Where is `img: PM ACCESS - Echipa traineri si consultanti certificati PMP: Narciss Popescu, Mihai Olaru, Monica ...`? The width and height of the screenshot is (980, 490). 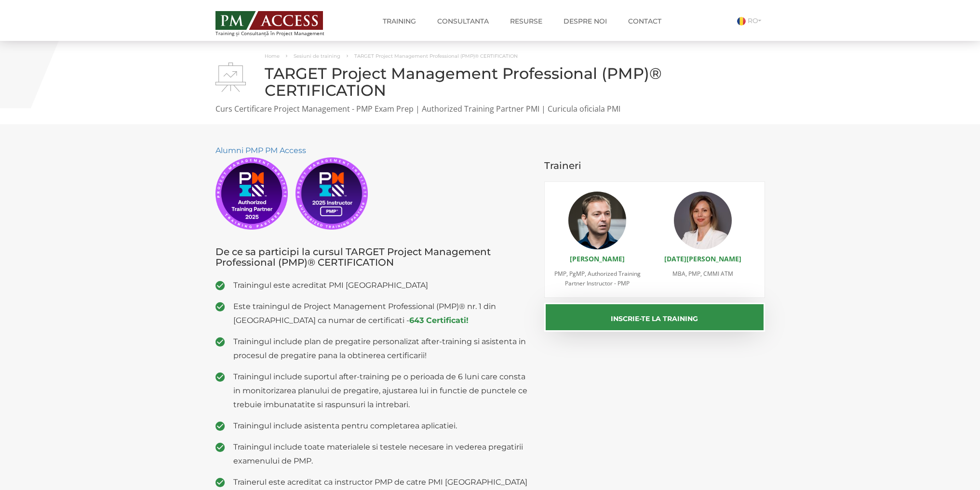 img: PM ACCESS - Echipa traineri si consultanti certificati PMP: Narciss Popescu, Mihai Olaru, Monica ... is located at coordinates (269, 20).